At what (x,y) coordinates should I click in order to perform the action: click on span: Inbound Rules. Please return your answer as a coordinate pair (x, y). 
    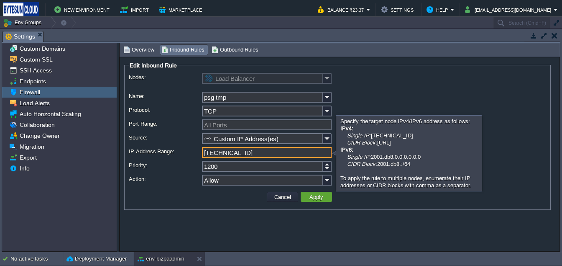
    Looking at the image, I should click on (183, 50).